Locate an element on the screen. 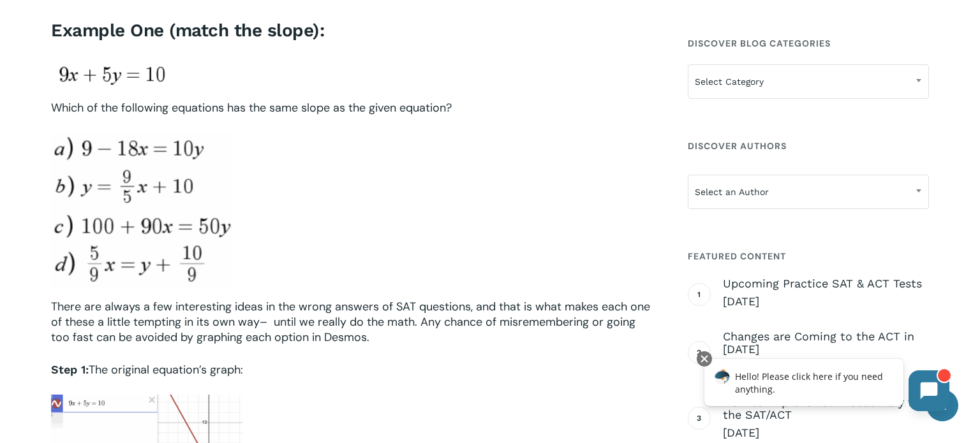 The image size is (980, 443). span: There are always a few interesting ideas in the wrong answers of SAT questions, and that is what ... is located at coordinates (350, 322).